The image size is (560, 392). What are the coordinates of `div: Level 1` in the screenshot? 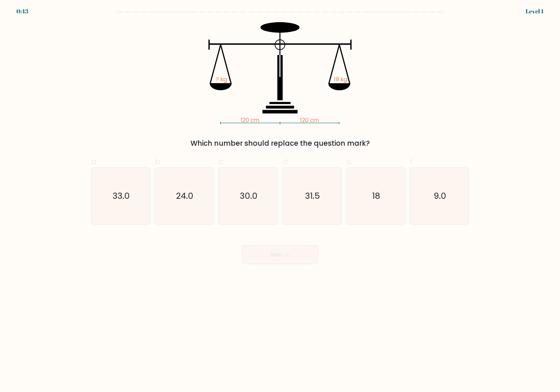 It's located at (534, 11).